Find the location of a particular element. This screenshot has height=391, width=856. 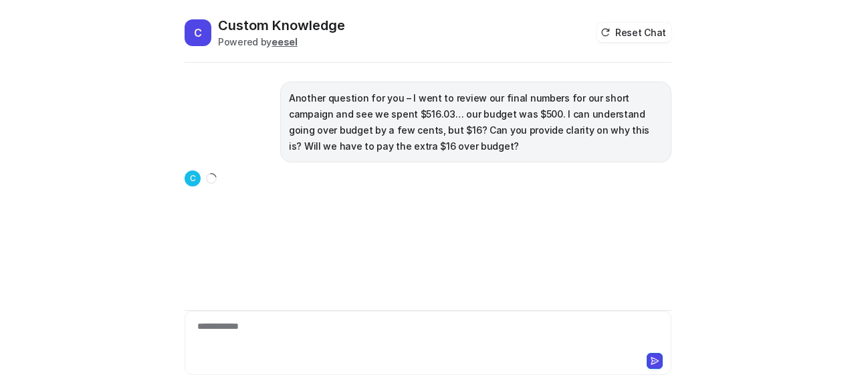

b: eesel is located at coordinates (284, 41).